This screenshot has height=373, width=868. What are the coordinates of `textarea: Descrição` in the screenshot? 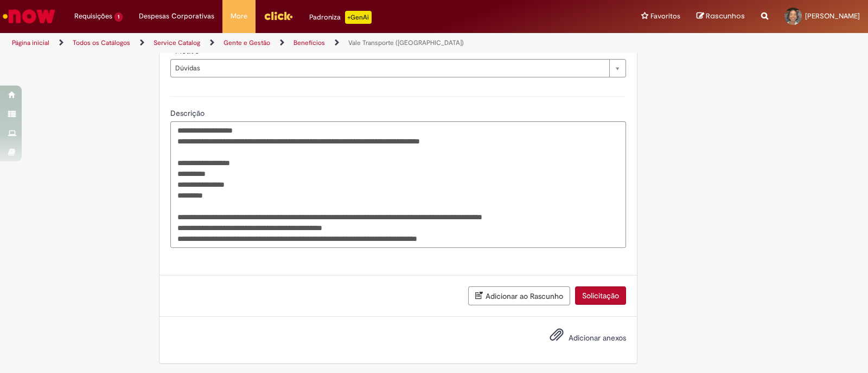 It's located at (398, 185).